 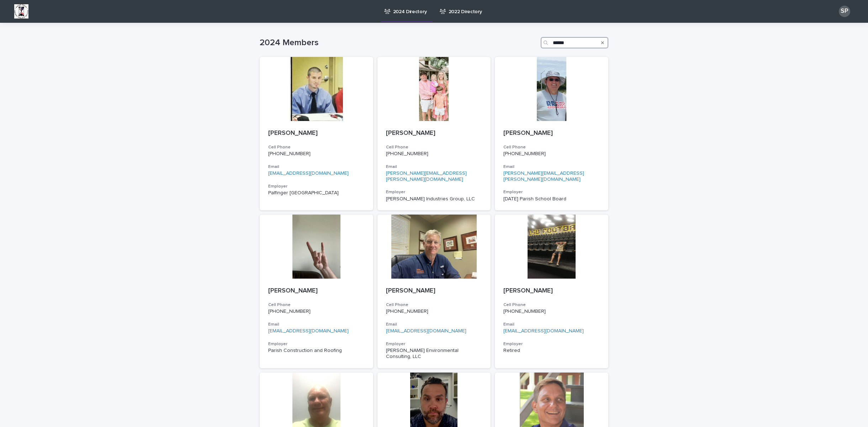 I want to click on div: SP, so click(x=845, y=12).